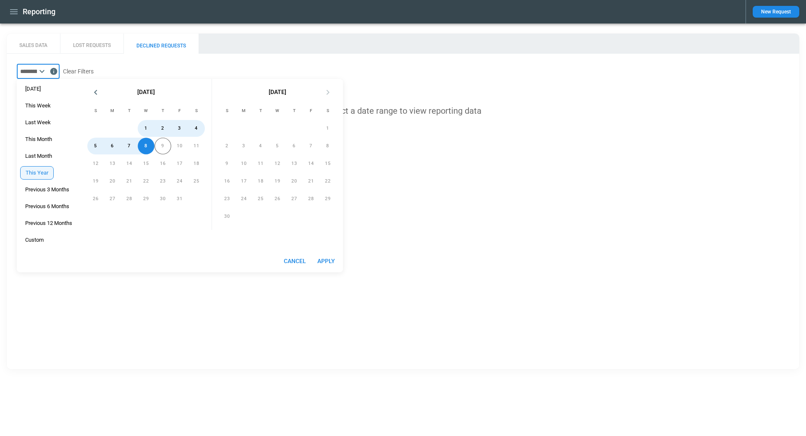 The height and width of the screenshot is (436, 806). What do you see at coordinates (37, 173) in the screenshot?
I see `div: This Year` at bounding box center [37, 173].